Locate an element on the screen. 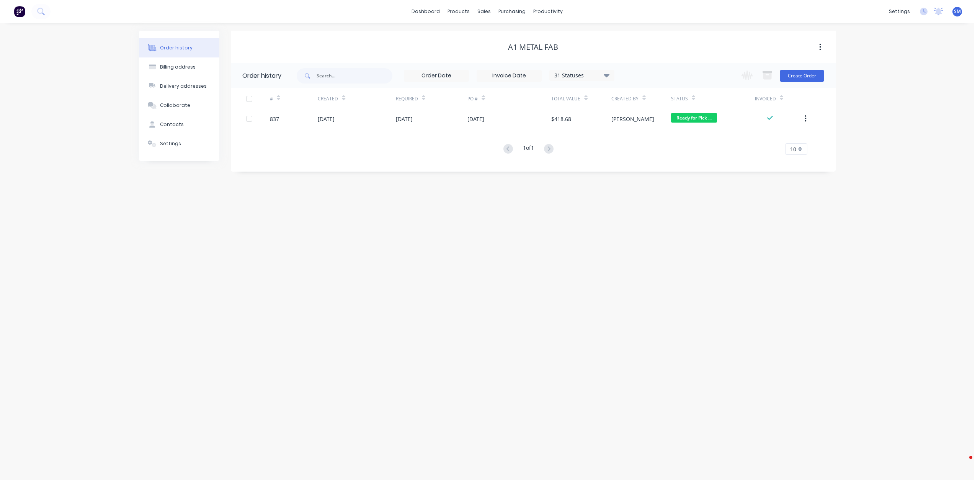 This screenshot has width=980, height=480. div: 31 Statuses is located at coordinates (582, 75).